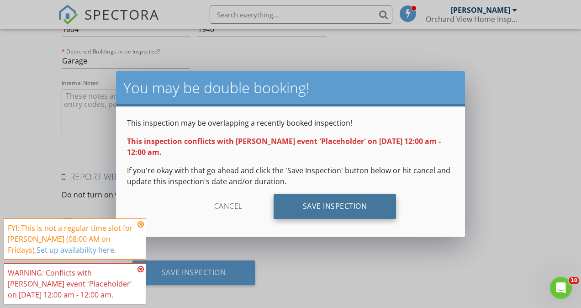 Image resolution: width=581 pixels, height=308 pixels. Describe the element at coordinates (290, 123) in the screenshot. I see `p: This inspection may be overlapping a recently booked inspection!` at that location.